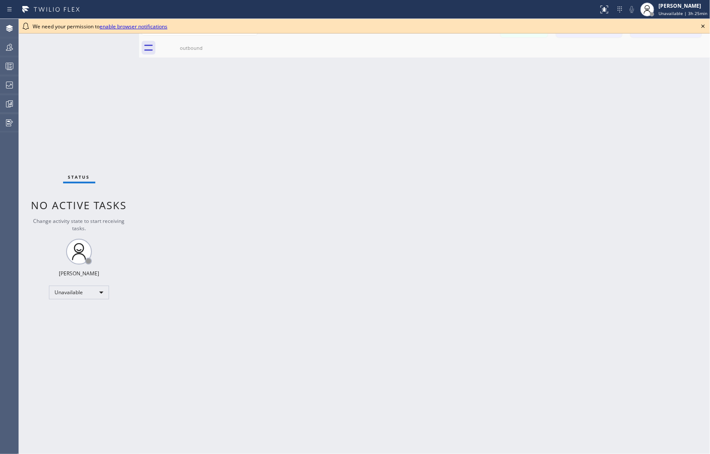 The image size is (710, 454). I want to click on span: Status, so click(79, 177).